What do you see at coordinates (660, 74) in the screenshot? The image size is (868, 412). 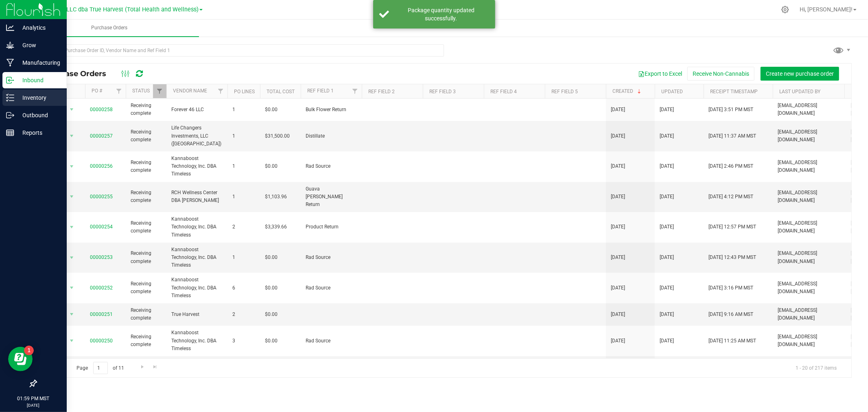 I see `button: Export to Excel` at bounding box center [660, 74].